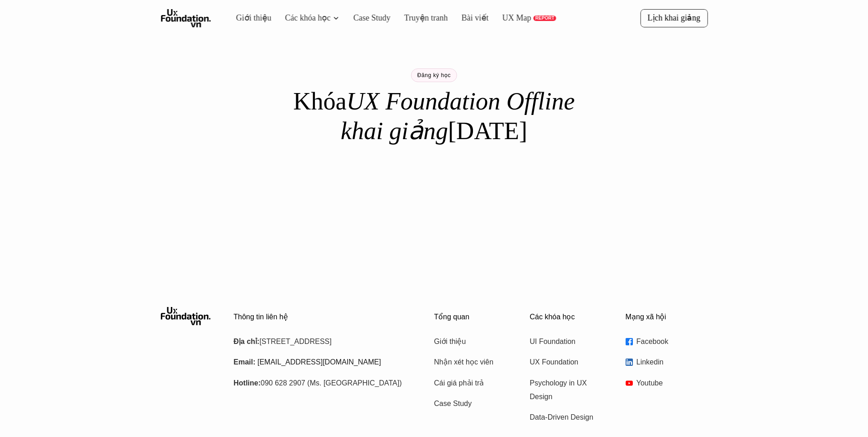  What do you see at coordinates (567, 390) in the screenshot?
I see `a: Psychology in UX Design` at bounding box center [567, 390].